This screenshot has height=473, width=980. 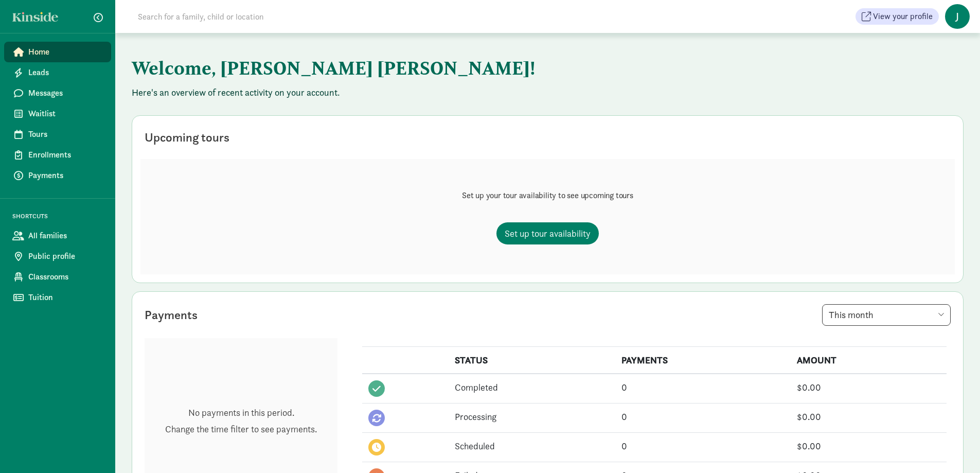 I want to click on span: Tuition, so click(x=65, y=297).